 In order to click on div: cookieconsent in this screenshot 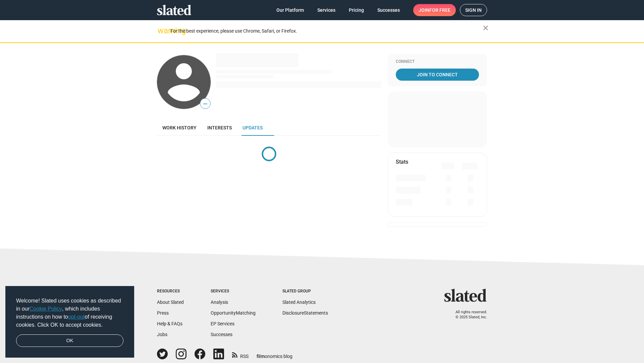, I will do `click(69, 322)`.